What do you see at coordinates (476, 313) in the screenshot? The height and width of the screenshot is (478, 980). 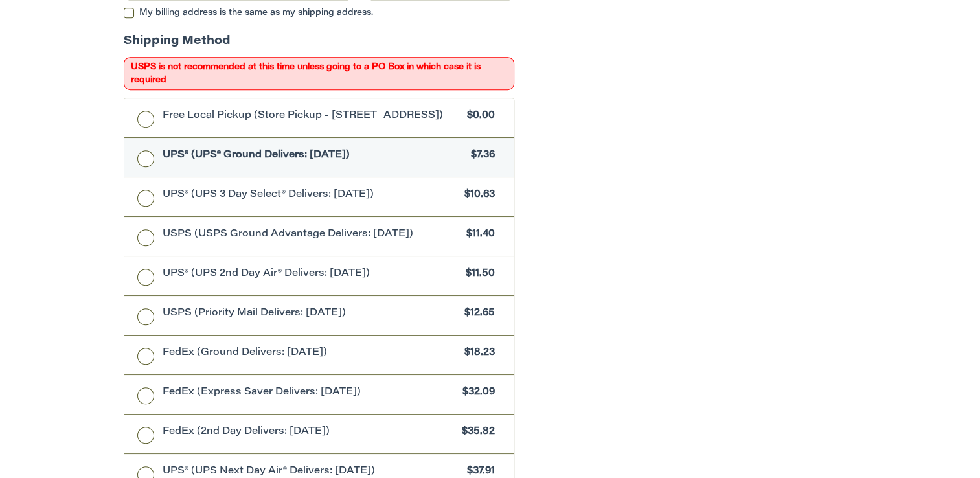 I see `span: $12.65` at bounding box center [476, 313].